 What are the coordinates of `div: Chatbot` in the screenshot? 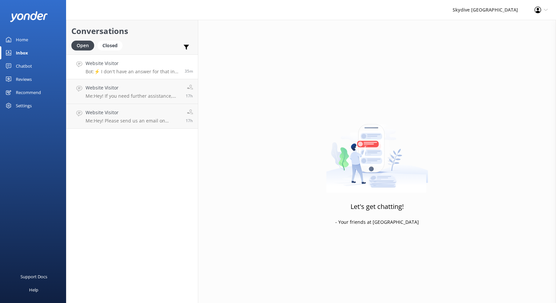 It's located at (24, 66).